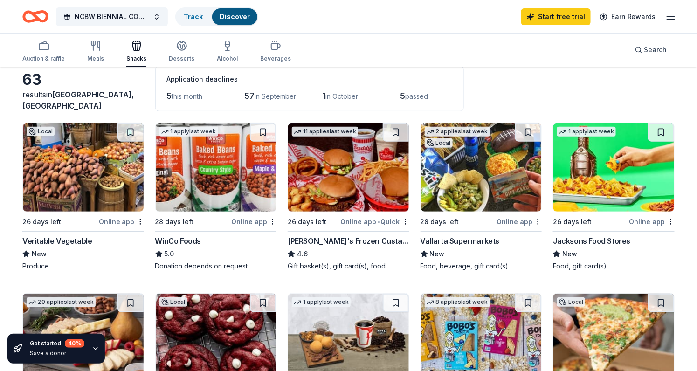  Describe the element at coordinates (614, 167) in the screenshot. I see `img: Image for Jacksons Food Stores` at that location.